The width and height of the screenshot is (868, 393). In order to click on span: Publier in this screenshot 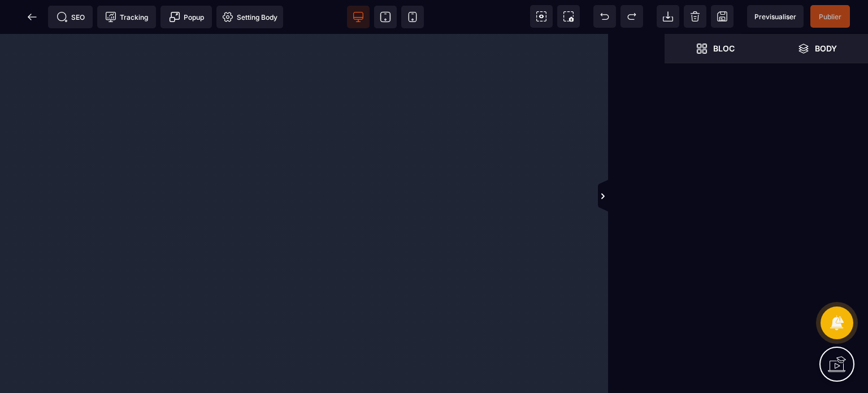, I will do `click(830, 17)`.